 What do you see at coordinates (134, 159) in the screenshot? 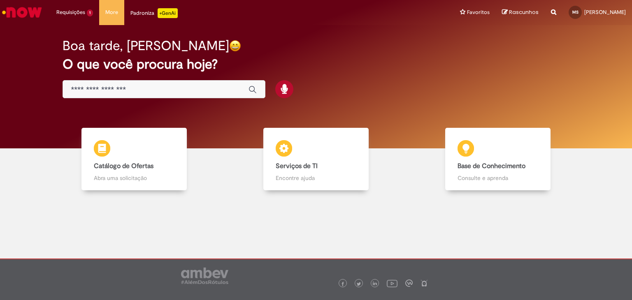
I see `a: Catálogo de Ofertas Abra uma solicitação` at bounding box center [134, 159].